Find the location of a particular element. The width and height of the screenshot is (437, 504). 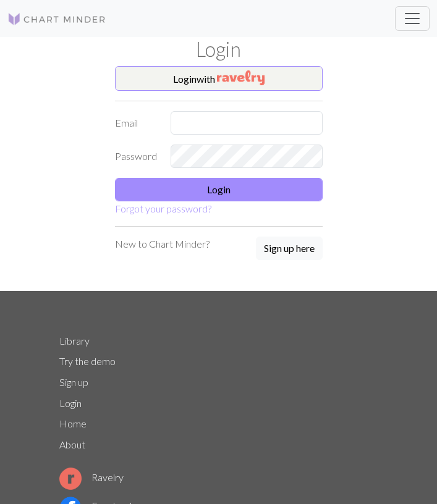

a: Try the demo is located at coordinates (87, 361).